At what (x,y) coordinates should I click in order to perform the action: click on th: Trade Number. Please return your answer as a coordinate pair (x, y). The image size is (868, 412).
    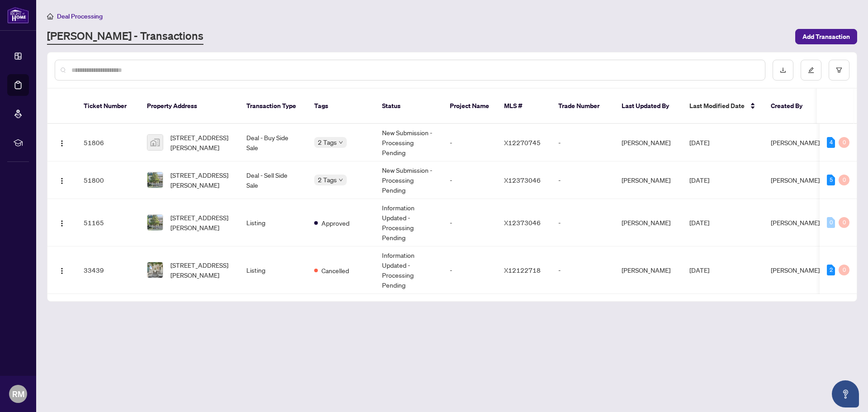
    Looking at the image, I should click on (582, 106).